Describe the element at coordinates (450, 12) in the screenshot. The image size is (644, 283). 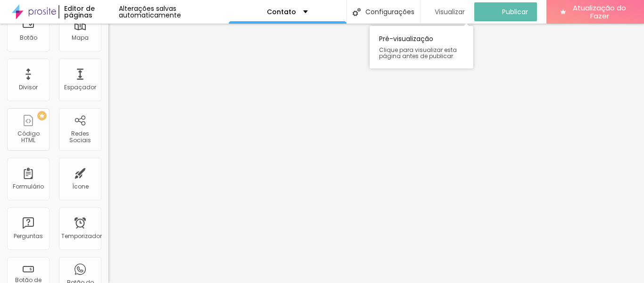
I see `font: Visualizar` at that location.